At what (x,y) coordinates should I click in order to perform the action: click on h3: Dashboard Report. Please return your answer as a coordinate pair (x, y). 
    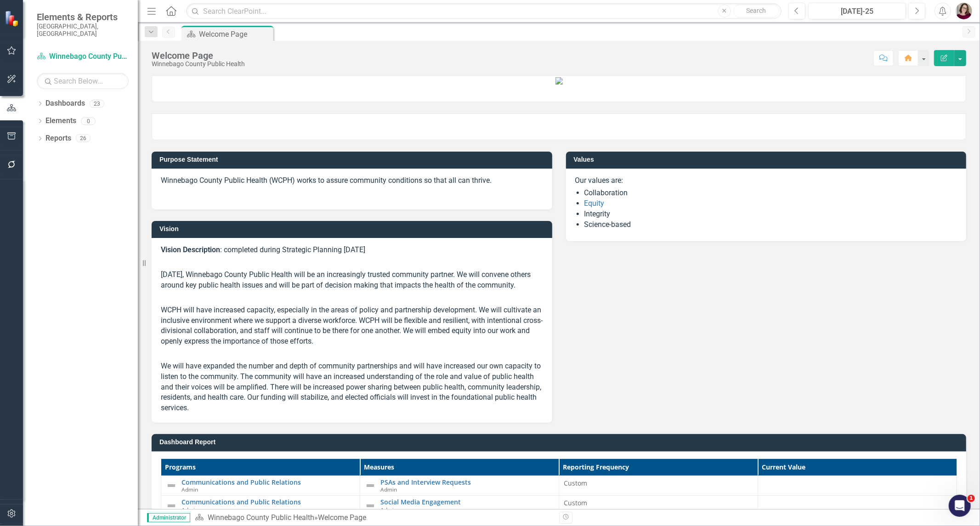
    Looking at the image, I should click on (561, 442).